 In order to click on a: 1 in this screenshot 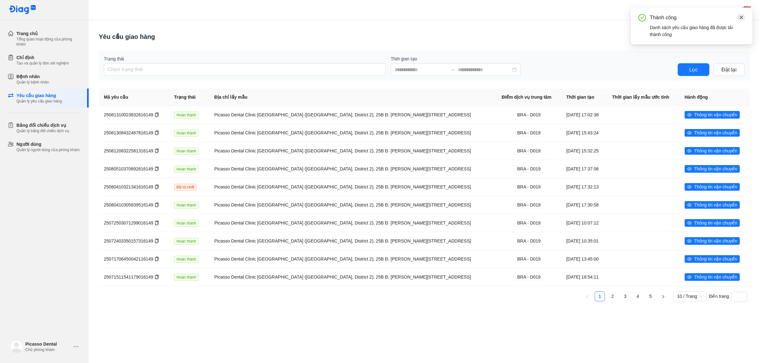, I will do `click(599, 297)`.